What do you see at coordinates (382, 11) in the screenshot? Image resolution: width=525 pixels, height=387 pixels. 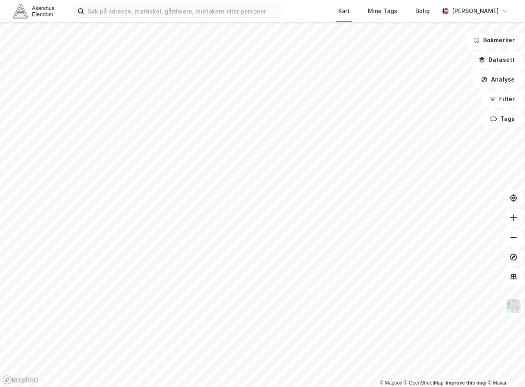 I see `div: Mine Tags` at bounding box center [382, 11].